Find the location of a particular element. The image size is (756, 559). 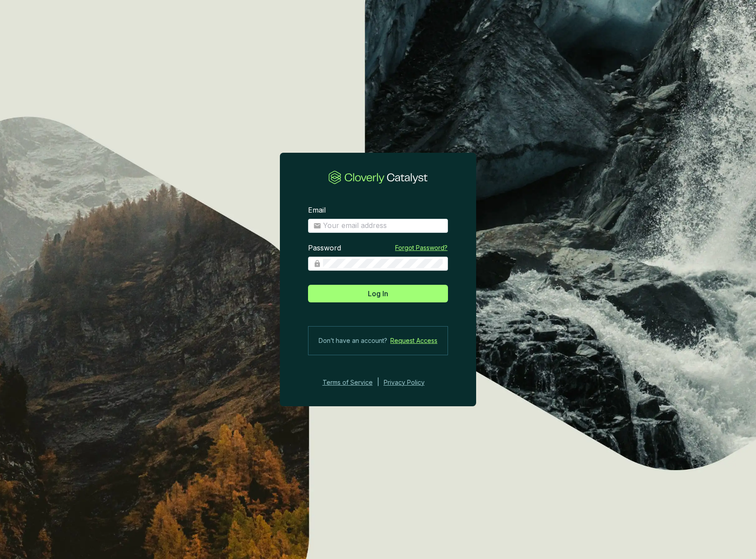

label: Email is located at coordinates (317, 211).